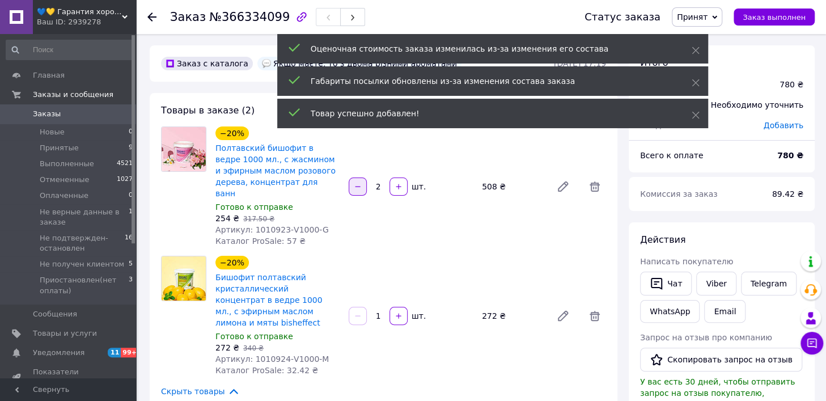  What do you see at coordinates (130, 264) in the screenshot?
I see `span: 5` at bounding box center [130, 264].